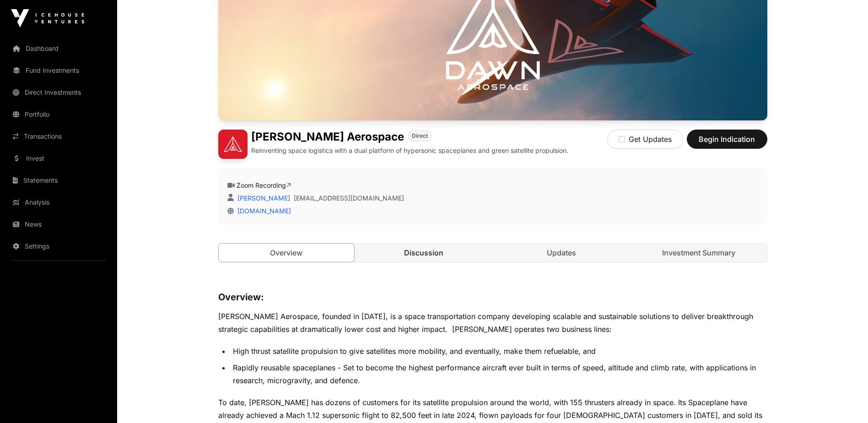 The height and width of the screenshot is (423, 868). I want to click on a: Analysis, so click(59, 203).